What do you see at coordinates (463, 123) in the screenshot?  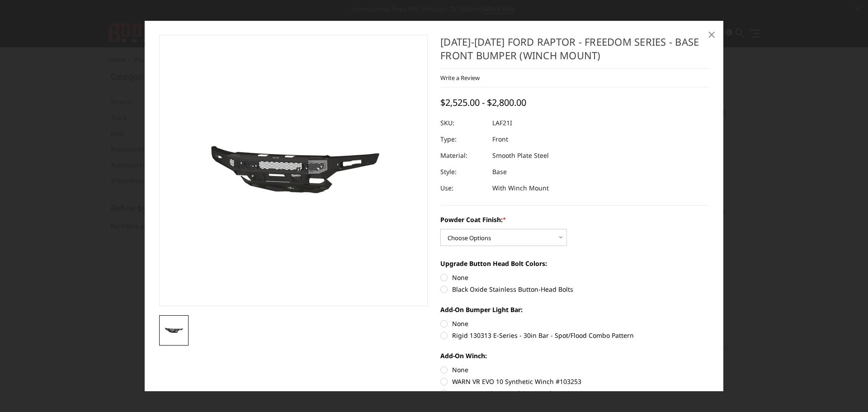 I see `dt: SKU:` at bounding box center [463, 123].